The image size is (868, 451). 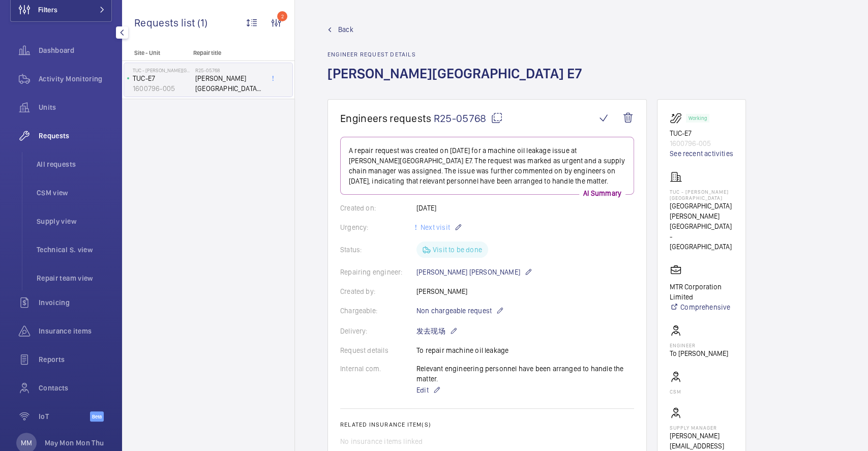 What do you see at coordinates (602, 193) in the screenshot?
I see `p: AI Summary` at bounding box center [602, 193].